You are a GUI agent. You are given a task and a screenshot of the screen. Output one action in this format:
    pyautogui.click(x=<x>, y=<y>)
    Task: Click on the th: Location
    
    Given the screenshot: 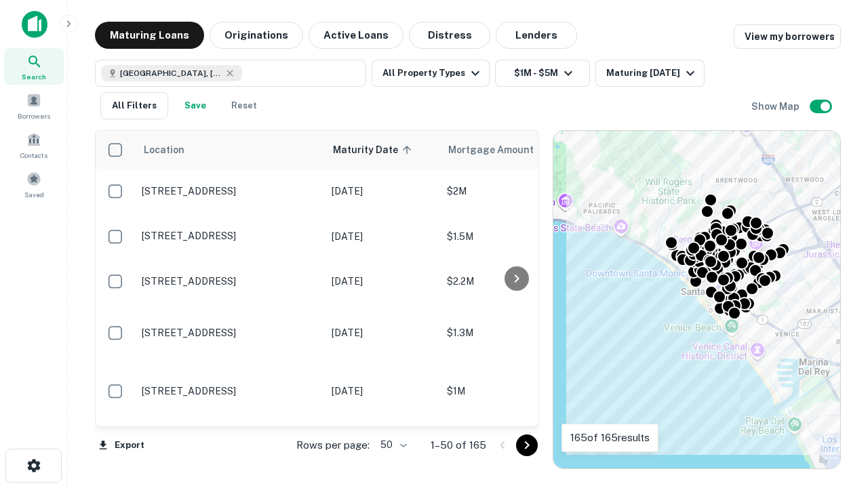 What is the action you would take?
    pyautogui.click(x=230, y=150)
    